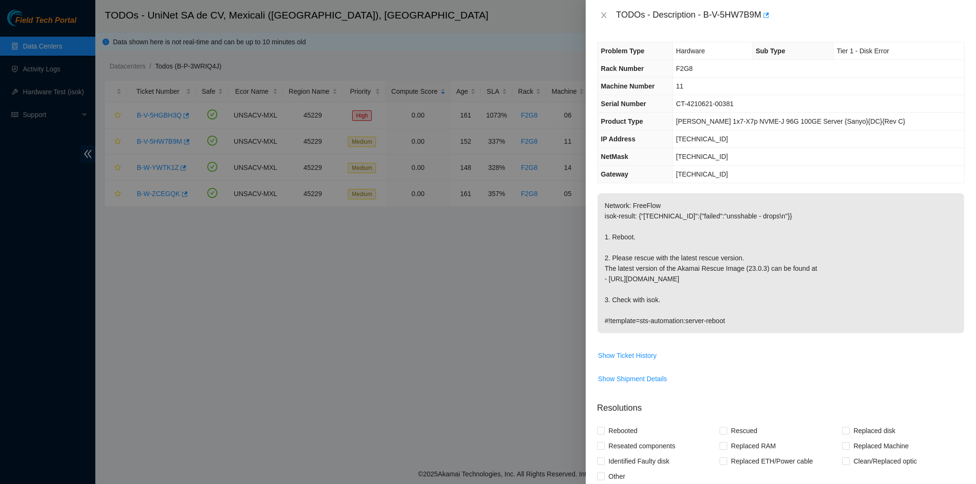 This screenshot has height=484, width=976. Describe the element at coordinates (772, 462) in the screenshot. I see `span: Replaced ETH/Power cable` at that location.